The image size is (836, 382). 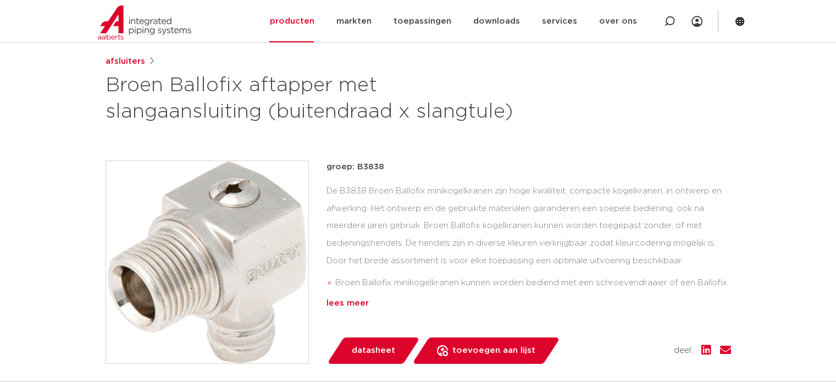 I want to click on div: De B3838 Broen Ballofix minikogelkranen zijn hoge kwaliteit, compacte kogelkranen, in ontwerp en ..., so click(x=529, y=237).